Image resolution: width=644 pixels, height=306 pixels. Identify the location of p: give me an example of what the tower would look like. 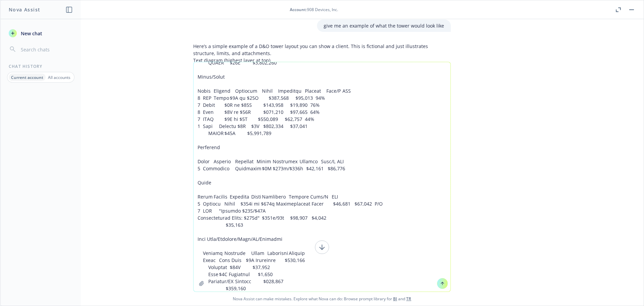
(384, 26).